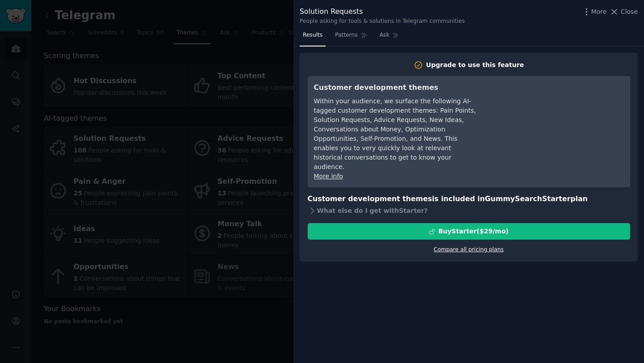  What do you see at coordinates (384, 35) in the screenshot?
I see `span: Ask` at bounding box center [384, 35].